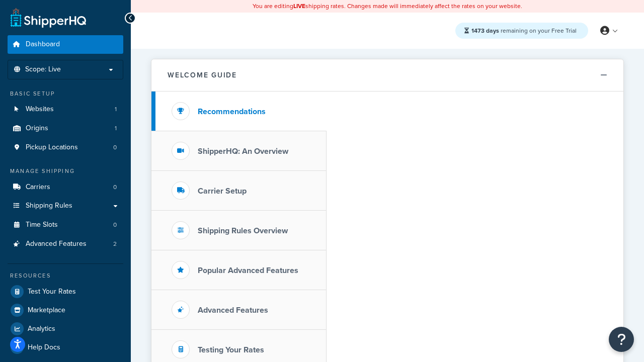 The width and height of the screenshot is (644, 362). Describe the element at coordinates (65, 329) in the screenshot. I see `a: Analytics` at that location.